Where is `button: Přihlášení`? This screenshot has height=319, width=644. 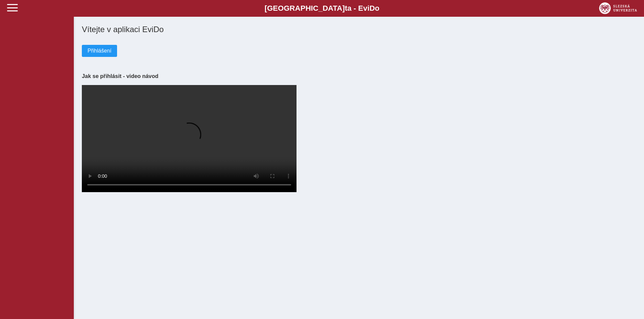 button: Přihlášení is located at coordinates (99, 51).